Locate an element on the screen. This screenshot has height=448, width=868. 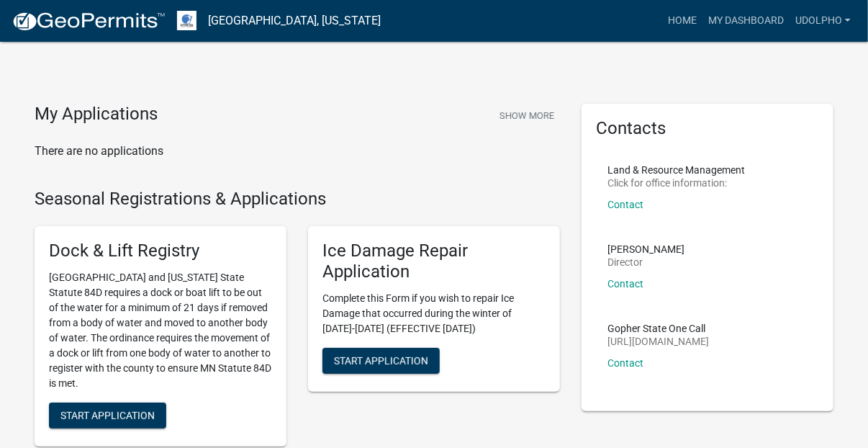
h5: Contacts is located at coordinates (708, 128).